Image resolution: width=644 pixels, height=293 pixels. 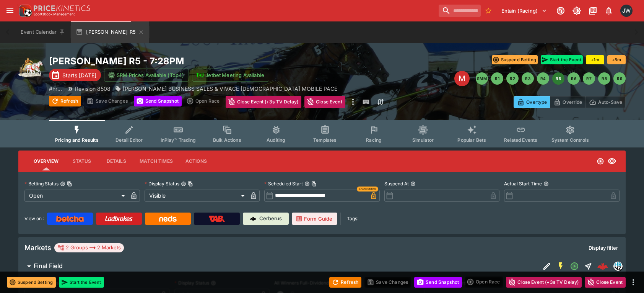 What do you see at coordinates (146, 75) in the screenshot?
I see `button: SRM Prices Available (Top4)` at bounding box center [146, 75].